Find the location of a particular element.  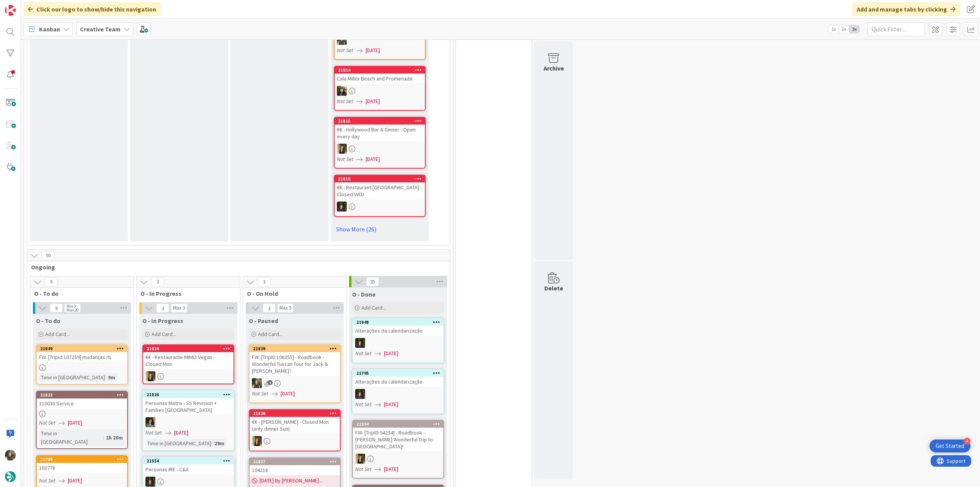

span: 35 is located at coordinates (373, 282).